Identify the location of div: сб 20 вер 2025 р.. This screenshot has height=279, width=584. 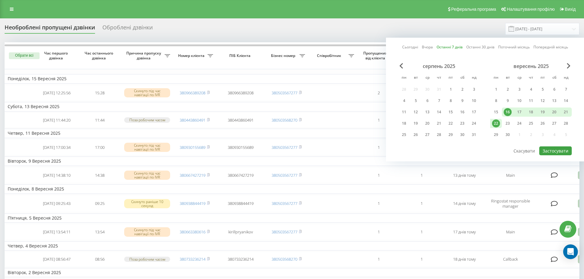
(554, 112).